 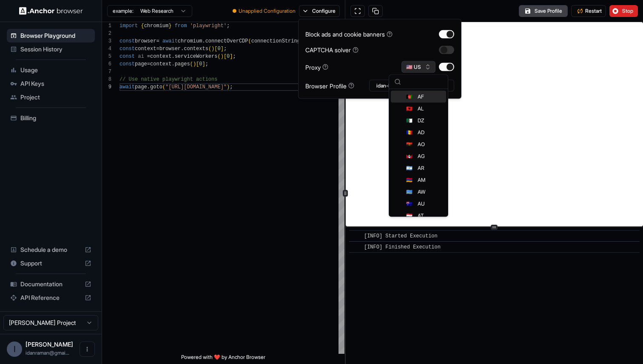 I want to click on span: Stop, so click(x=629, y=11).